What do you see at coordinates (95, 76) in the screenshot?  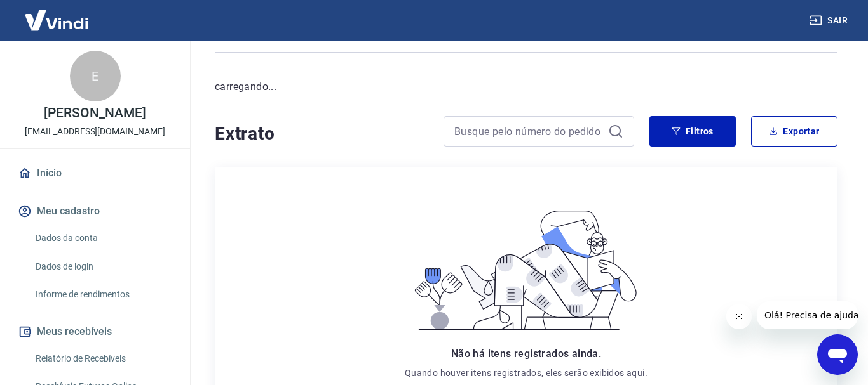 I see `div: E` at bounding box center [95, 76].